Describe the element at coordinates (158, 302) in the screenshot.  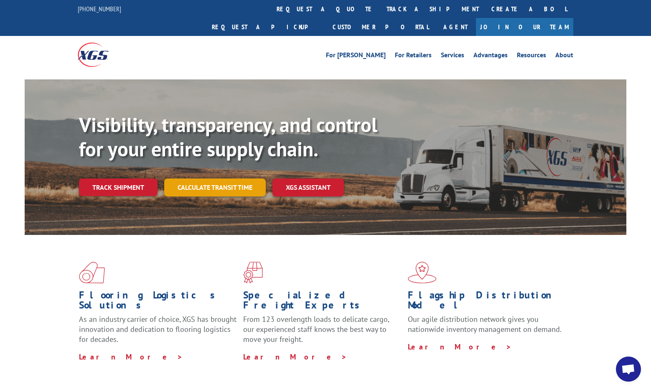
I see `h1: Flooring Logistics Solutions` at that location.